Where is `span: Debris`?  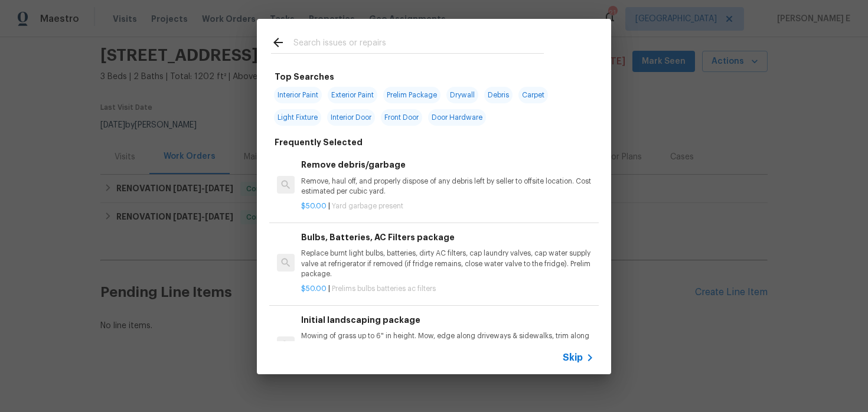 span: Debris is located at coordinates (498, 95).